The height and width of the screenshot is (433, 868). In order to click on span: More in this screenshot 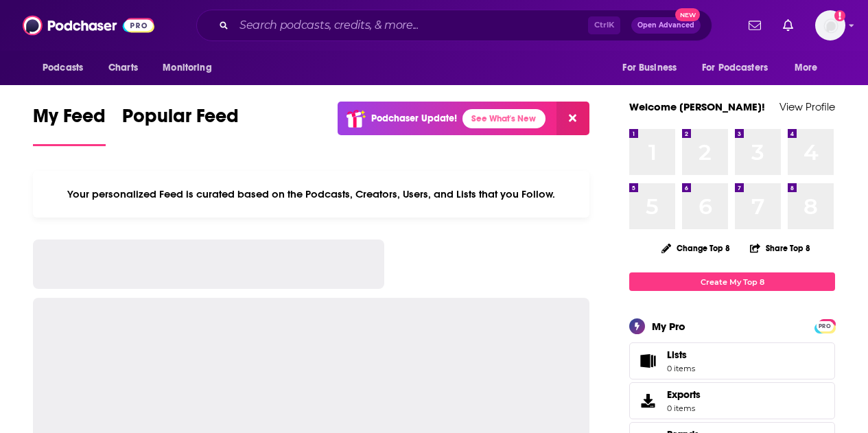, I will do `click(806, 68)`.